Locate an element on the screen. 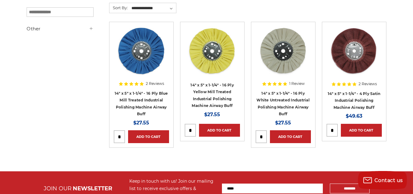  img: 14 inch blue mill treated polishing machine airway buffing wheel is located at coordinates (141, 51).